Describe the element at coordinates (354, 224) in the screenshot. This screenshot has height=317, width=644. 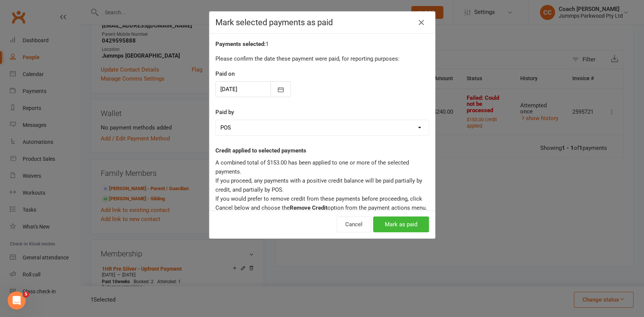
I see `button: Cancel` at that location.